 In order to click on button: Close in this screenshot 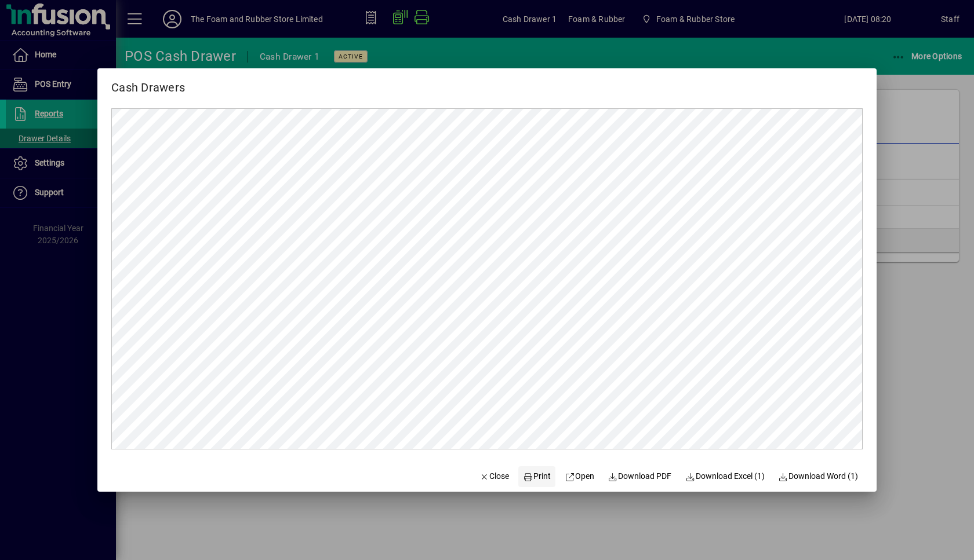, I will do `click(495, 477)`.